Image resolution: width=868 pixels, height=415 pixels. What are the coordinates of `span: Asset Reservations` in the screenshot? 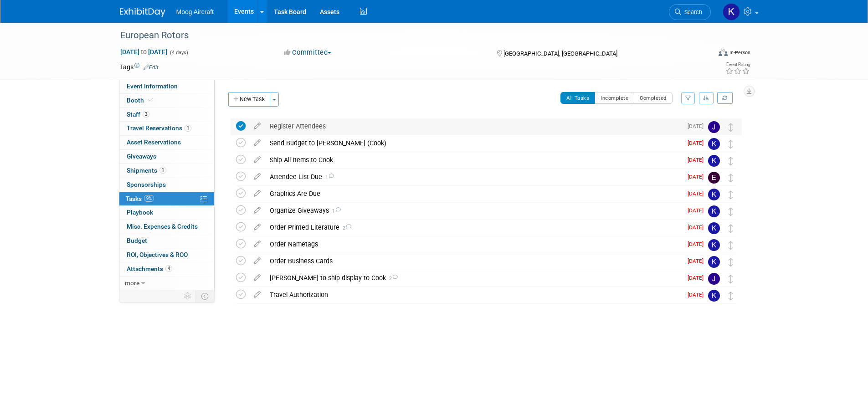 It's located at (154, 142).